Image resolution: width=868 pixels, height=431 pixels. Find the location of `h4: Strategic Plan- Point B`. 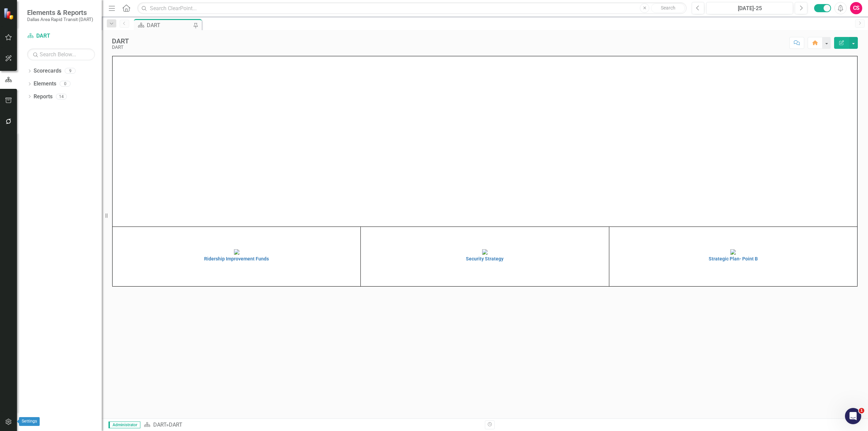

h4: Strategic Plan- Point B is located at coordinates (734, 259).